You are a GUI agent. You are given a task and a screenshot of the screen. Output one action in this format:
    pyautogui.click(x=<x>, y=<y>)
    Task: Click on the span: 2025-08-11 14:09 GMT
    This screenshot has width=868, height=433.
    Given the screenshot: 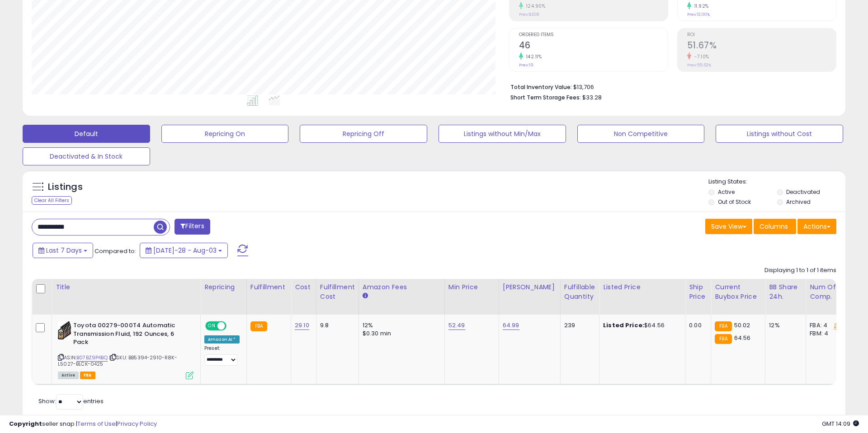 What is the action you would take?
    pyautogui.click(x=840, y=424)
    